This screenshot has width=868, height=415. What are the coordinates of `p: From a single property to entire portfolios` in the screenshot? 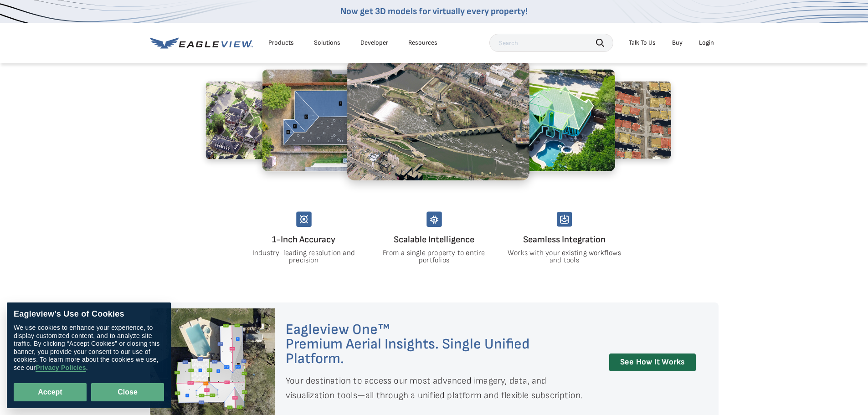 It's located at (433, 257).